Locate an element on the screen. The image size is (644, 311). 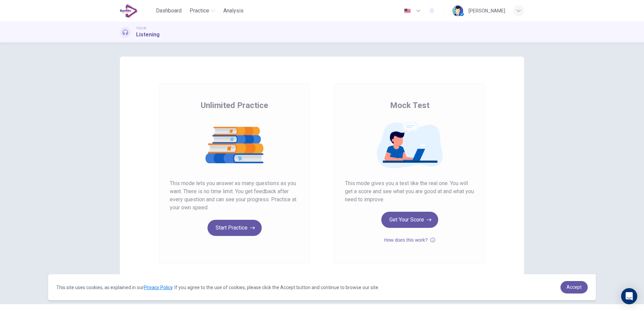
button: Analysis is located at coordinates (233, 11).